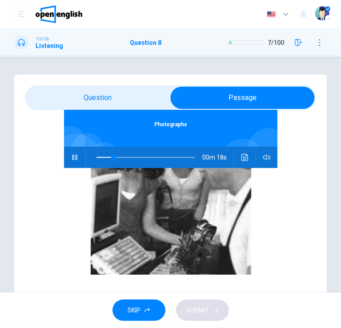 The width and height of the screenshot is (341, 328). Describe the element at coordinates (323, 13) in the screenshot. I see `img: Profile picture` at that location.